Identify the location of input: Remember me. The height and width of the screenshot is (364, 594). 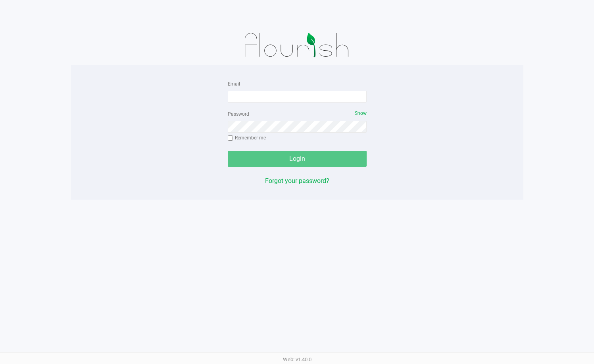
(231, 138).